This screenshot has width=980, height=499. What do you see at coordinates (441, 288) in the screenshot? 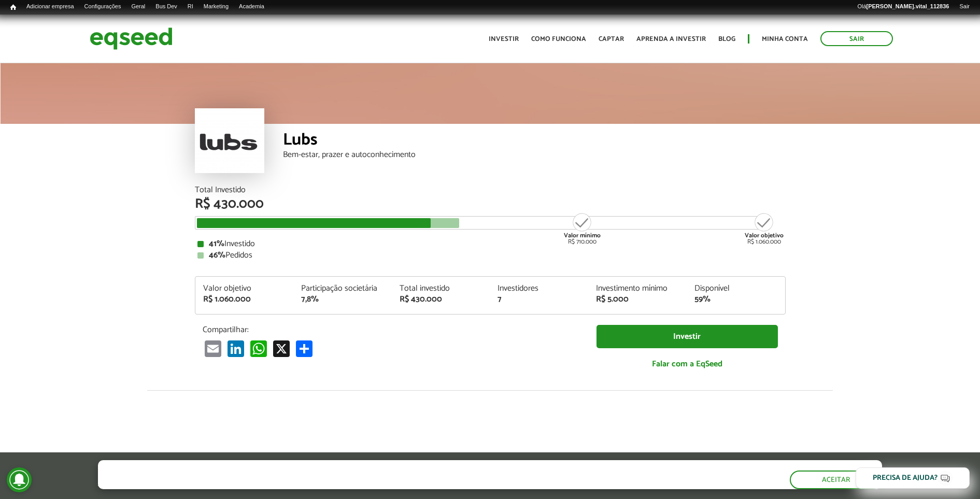
I see `div: Total investido` at bounding box center [441, 288].